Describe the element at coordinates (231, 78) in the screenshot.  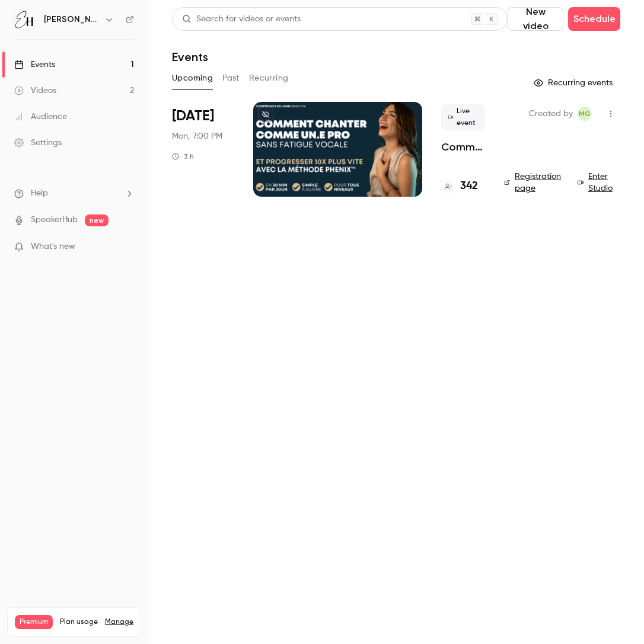
I see `button: Past` at that location.